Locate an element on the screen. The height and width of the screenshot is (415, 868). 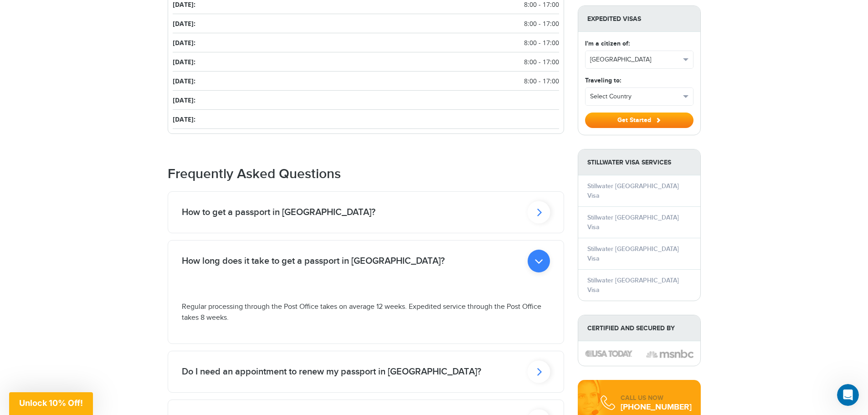
label: Traveling to: is located at coordinates (603, 80).